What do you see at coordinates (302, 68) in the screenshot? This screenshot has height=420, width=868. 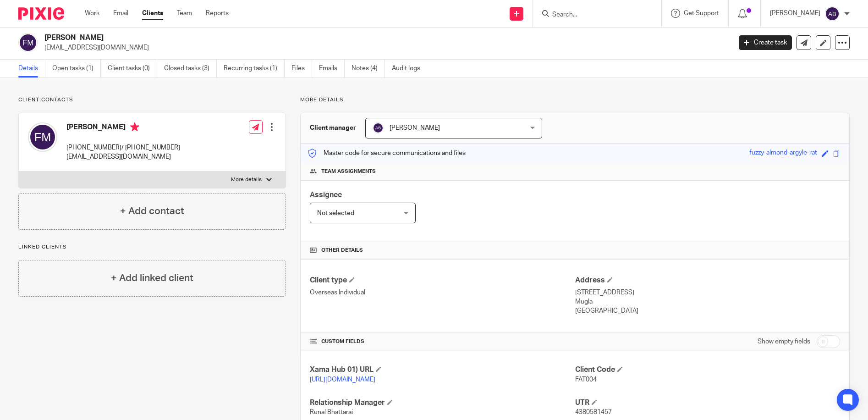 I see `a: Files` at bounding box center [302, 68].